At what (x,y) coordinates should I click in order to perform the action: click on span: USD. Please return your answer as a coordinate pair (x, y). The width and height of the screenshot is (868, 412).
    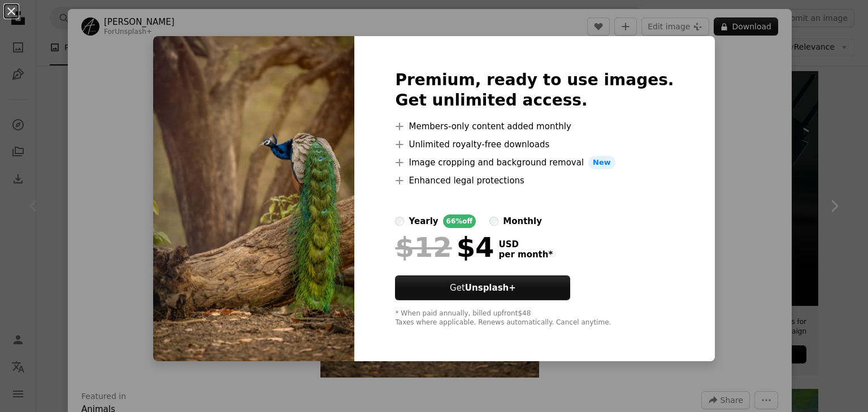
    Looking at the image, I should click on (526, 244).